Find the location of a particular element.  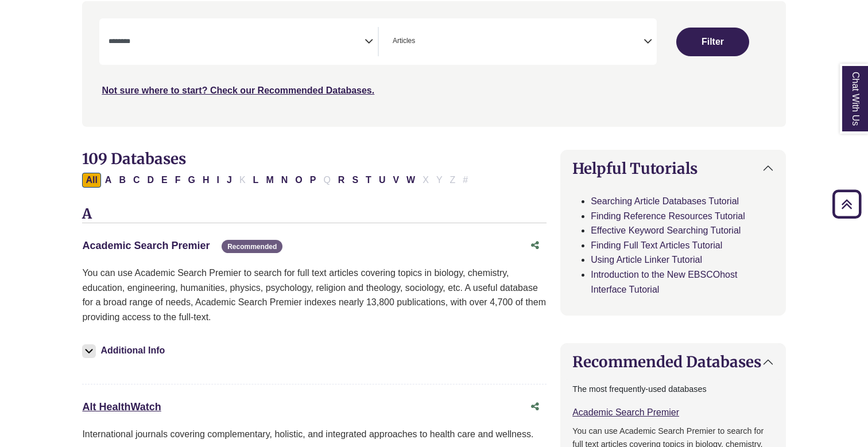

a: Alt HealthWatch is located at coordinates (121, 407).